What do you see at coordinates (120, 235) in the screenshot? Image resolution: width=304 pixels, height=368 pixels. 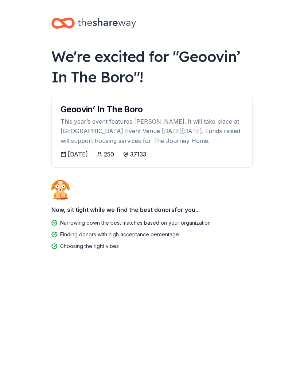 I see `div: Finding donors with high acceptance percentage` at bounding box center [120, 235].